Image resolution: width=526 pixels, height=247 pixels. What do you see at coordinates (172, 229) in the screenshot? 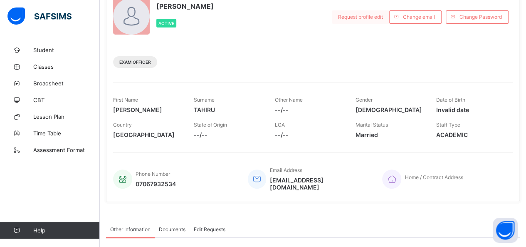
I see `span: Documents` at bounding box center [172, 229].